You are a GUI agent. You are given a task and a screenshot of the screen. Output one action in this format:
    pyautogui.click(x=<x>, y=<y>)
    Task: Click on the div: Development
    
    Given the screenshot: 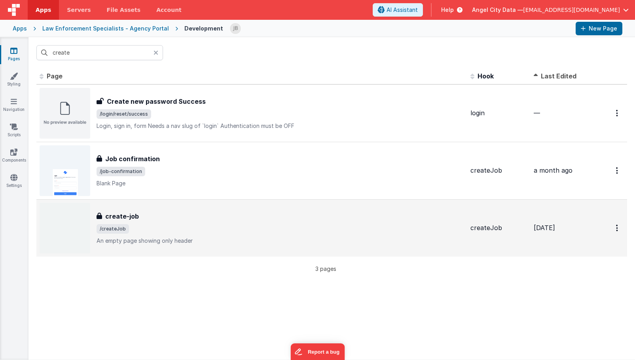 What is the action you would take?
    pyautogui.click(x=204, y=29)
    